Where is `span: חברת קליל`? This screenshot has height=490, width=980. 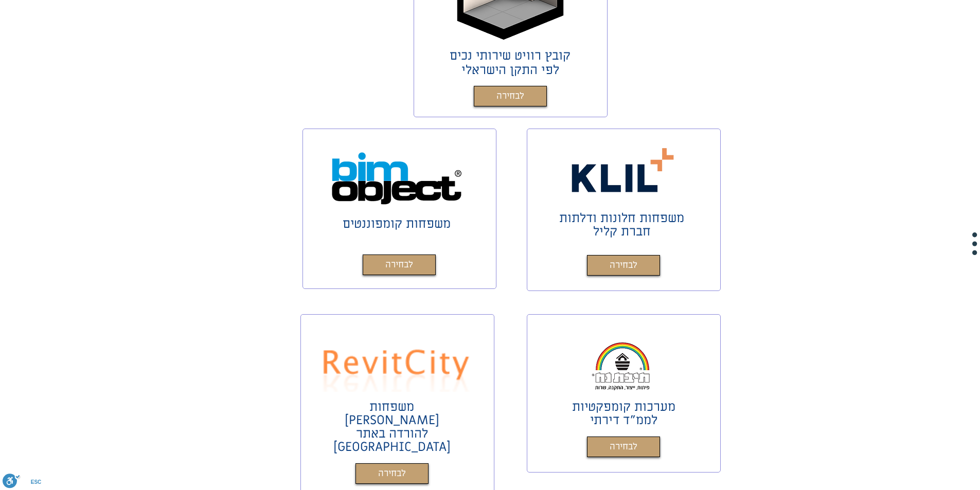
span: חברת קליל is located at coordinates (621, 231).